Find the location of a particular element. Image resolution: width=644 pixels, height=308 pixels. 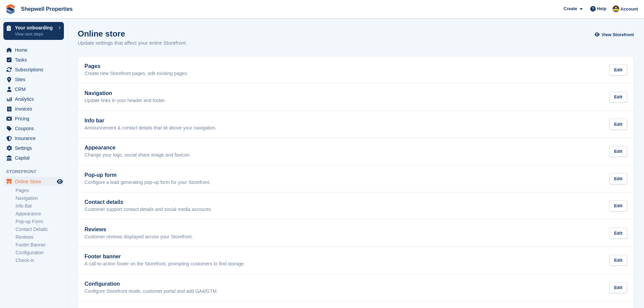

p: View next steps is located at coordinates (35, 34).